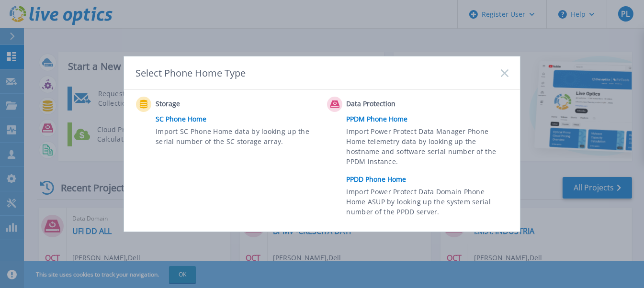 This screenshot has height=288, width=644. I want to click on a: PPDD Phone Home, so click(430, 180).